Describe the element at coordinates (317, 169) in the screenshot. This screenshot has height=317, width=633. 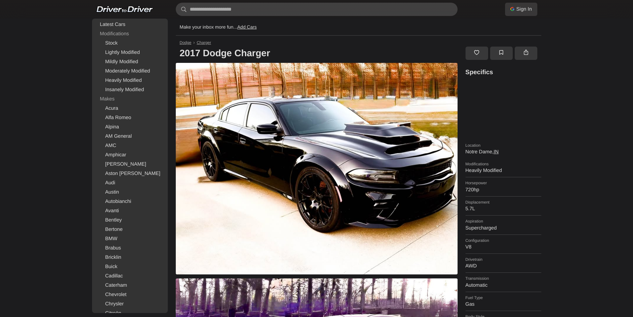
I see `img: 2017 Dodge Charger for sale` at that location.